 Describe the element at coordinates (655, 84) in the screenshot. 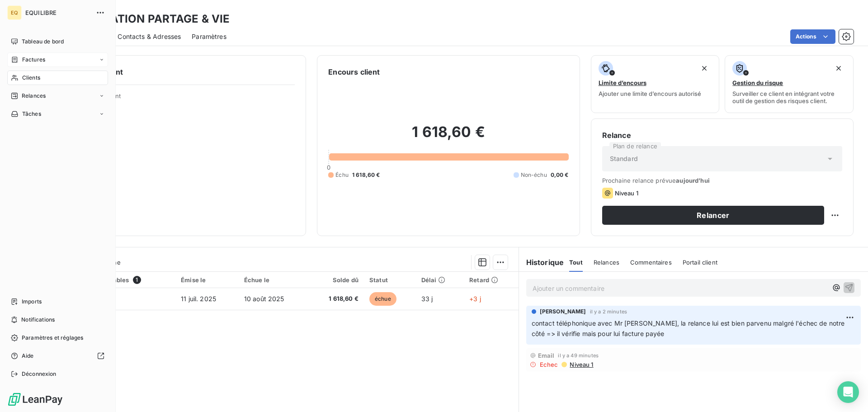

I see `button: Limite d’encoursAjouter une limite d’encours autorisé` at that location.